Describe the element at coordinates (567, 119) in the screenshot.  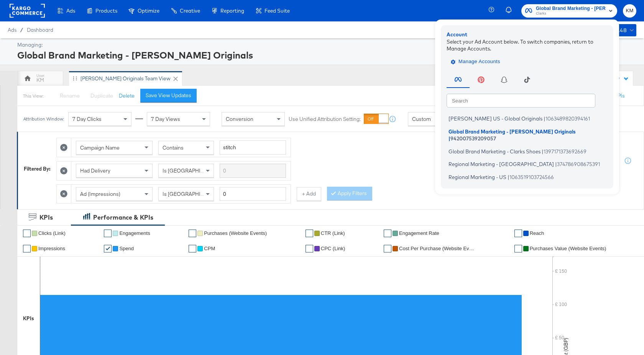
I see `span: 1063489820394161` at that location.